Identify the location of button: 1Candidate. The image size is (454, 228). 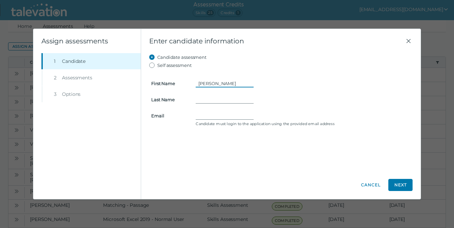
(92, 61).